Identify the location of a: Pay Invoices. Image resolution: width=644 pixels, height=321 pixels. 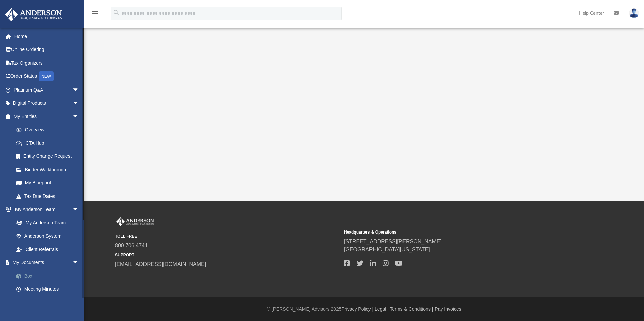
(448, 309).